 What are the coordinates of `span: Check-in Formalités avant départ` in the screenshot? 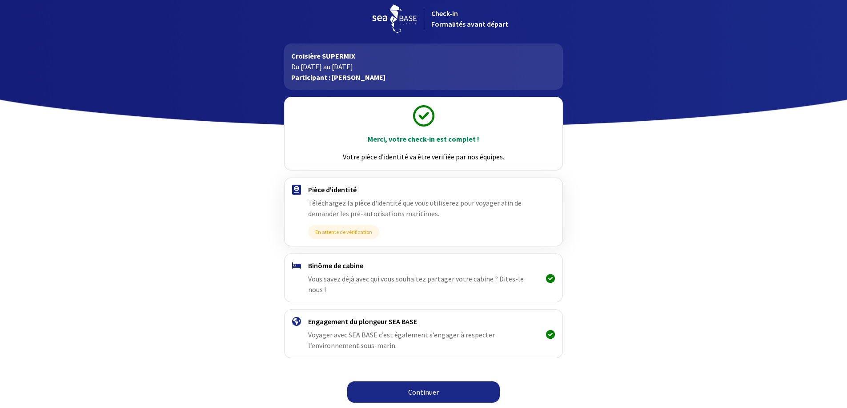 It's located at (469, 19).